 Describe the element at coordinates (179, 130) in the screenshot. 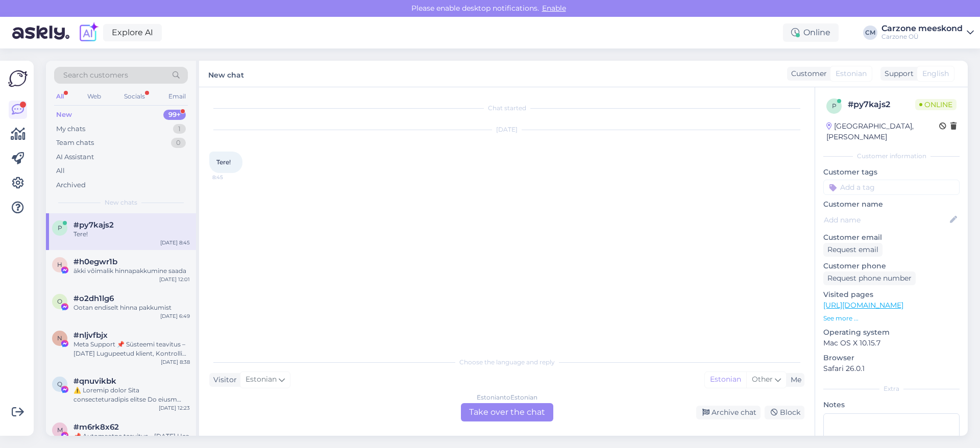

I see `div: 1` at that location.